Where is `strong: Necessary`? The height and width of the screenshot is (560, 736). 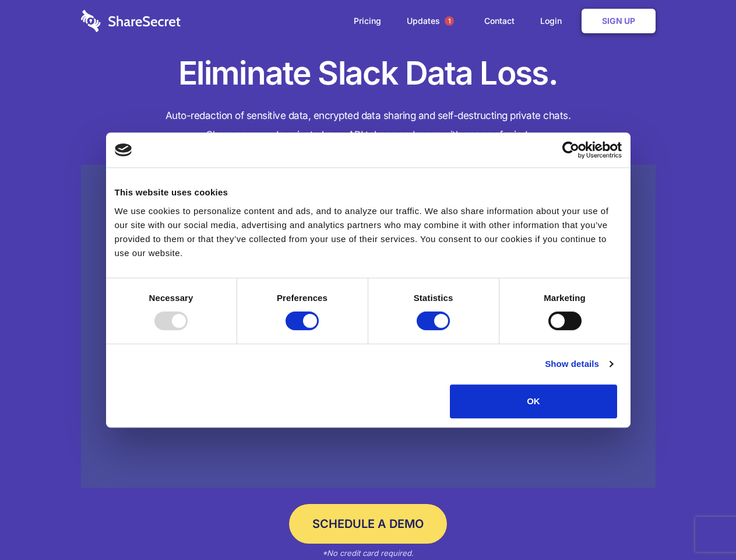
strong: Necessary is located at coordinates (171, 297).